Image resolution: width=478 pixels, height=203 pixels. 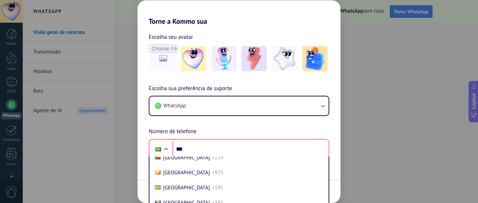 I want to click on span: Número de telefone, so click(x=173, y=132).